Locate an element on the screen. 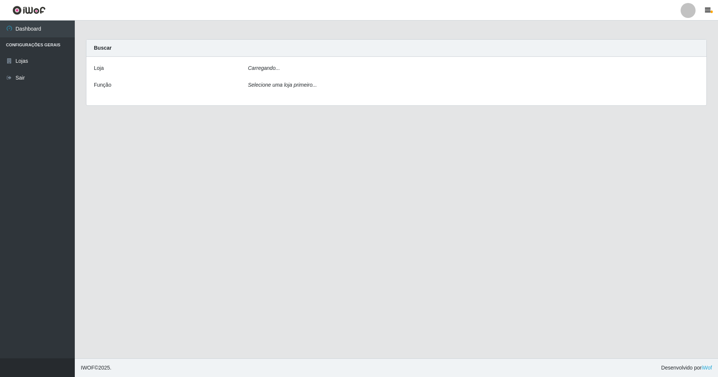  span: © 2025 . is located at coordinates (96, 368).